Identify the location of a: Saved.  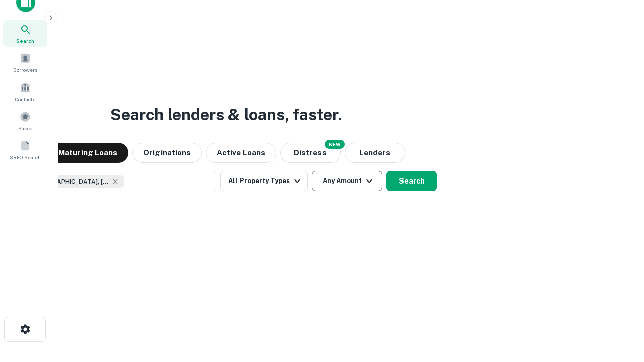
(25, 121).